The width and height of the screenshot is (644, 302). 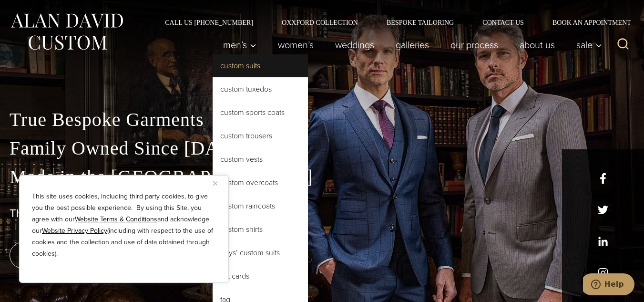 What do you see at coordinates (260, 89) in the screenshot?
I see `a: Custom Tuxedos` at bounding box center [260, 89].